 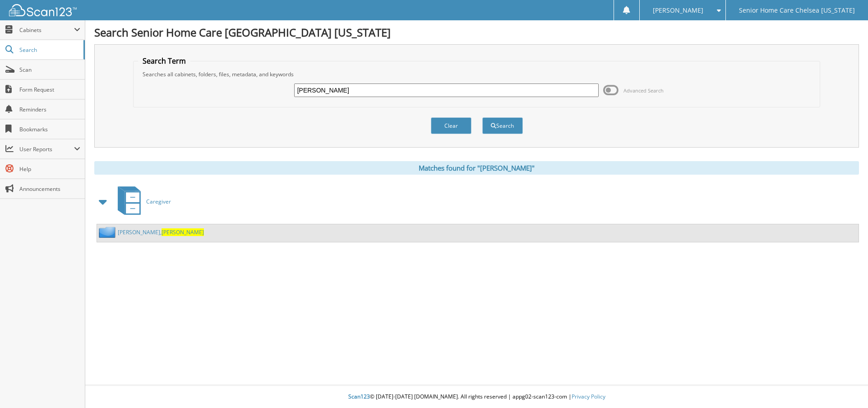 What do you see at coordinates (359, 396) in the screenshot?
I see `span: Scan123` at bounding box center [359, 396].